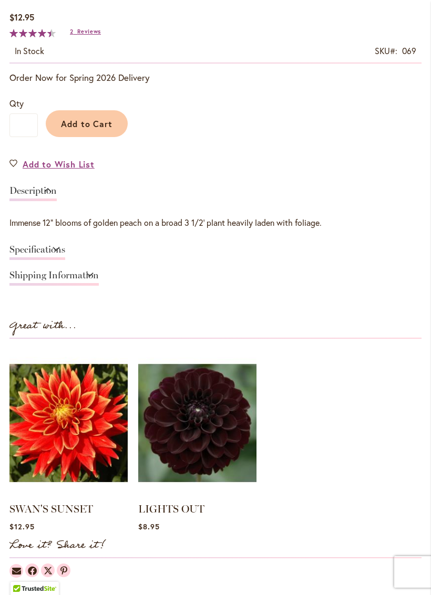  I want to click on a: Dahlias on Twitter, so click(48, 571).